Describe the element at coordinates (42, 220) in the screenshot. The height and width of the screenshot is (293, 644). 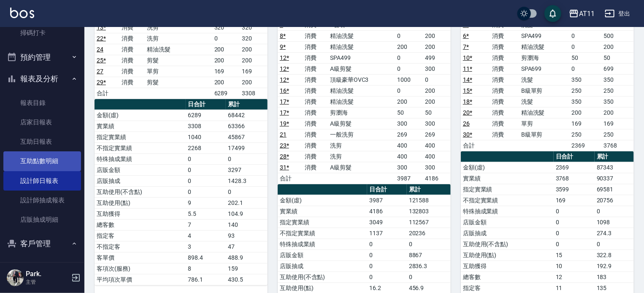
I see `a: 店販抽成明細` at that location.